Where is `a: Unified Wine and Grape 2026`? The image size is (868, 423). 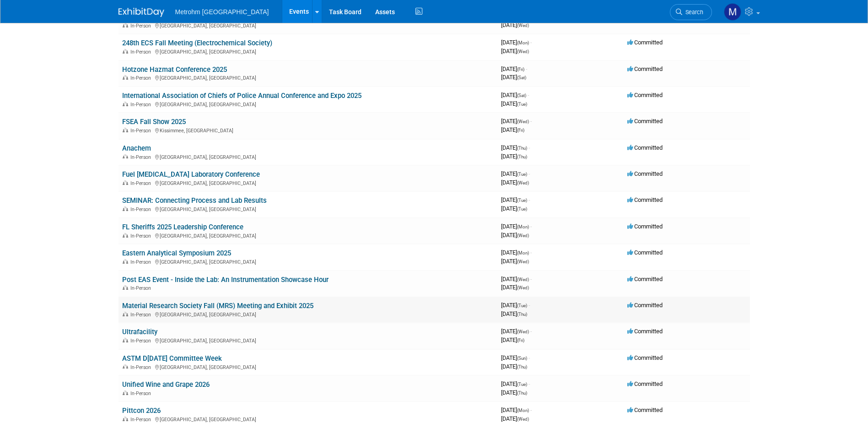
a: Unified Wine and Grape 2026 is located at coordinates (165, 384).